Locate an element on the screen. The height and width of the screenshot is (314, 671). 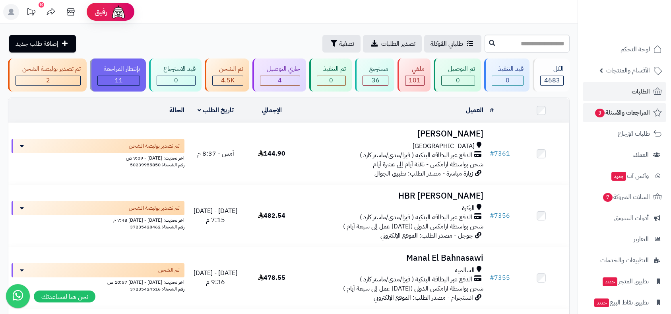
a: العملاء is located at coordinates (625, 155).